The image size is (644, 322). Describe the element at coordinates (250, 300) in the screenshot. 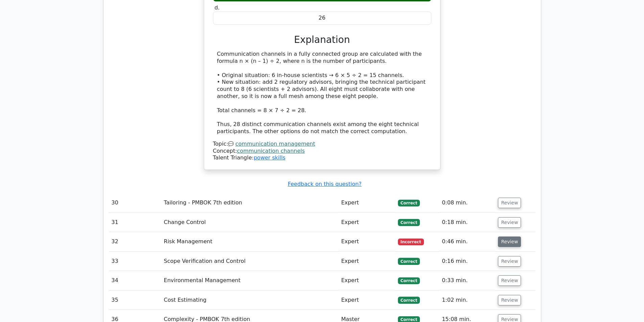

I see `td: Cost Estimating` at that location.